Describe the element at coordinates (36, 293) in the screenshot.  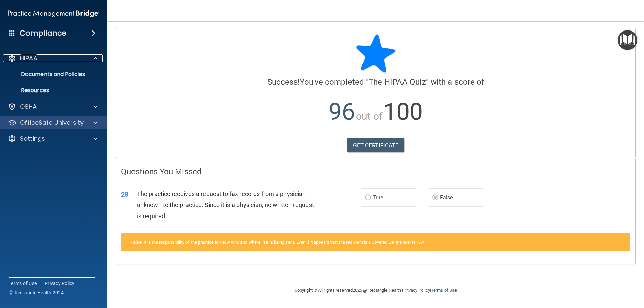
I see `span: Ⓒ Rectangle Health 2024` at that location.